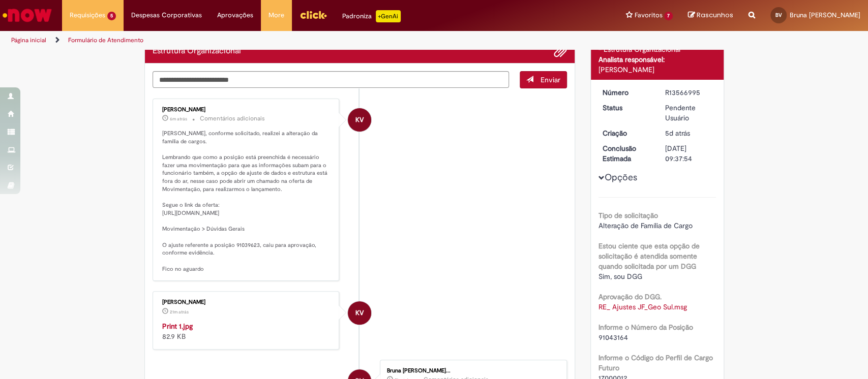 This screenshot has height=379, width=868. What do you see at coordinates (289, 40) in the screenshot?
I see `ul: Trilhas de página` at bounding box center [289, 40].